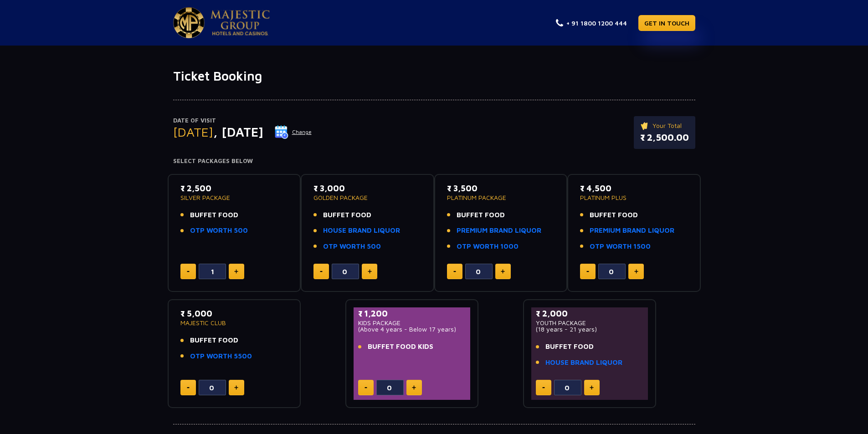 The width and height of the screenshot is (868, 434). What do you see at coordinates (645, 126) in the screenshot?
I see `img: ticket` at bounding box center [645, 126].